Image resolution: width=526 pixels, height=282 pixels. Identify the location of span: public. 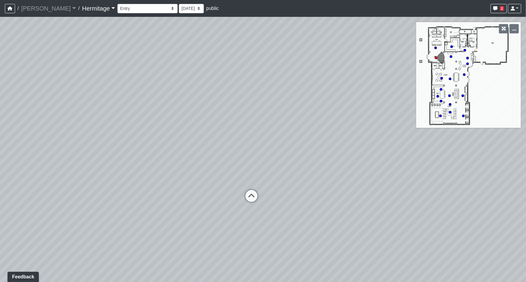
(213, 8).